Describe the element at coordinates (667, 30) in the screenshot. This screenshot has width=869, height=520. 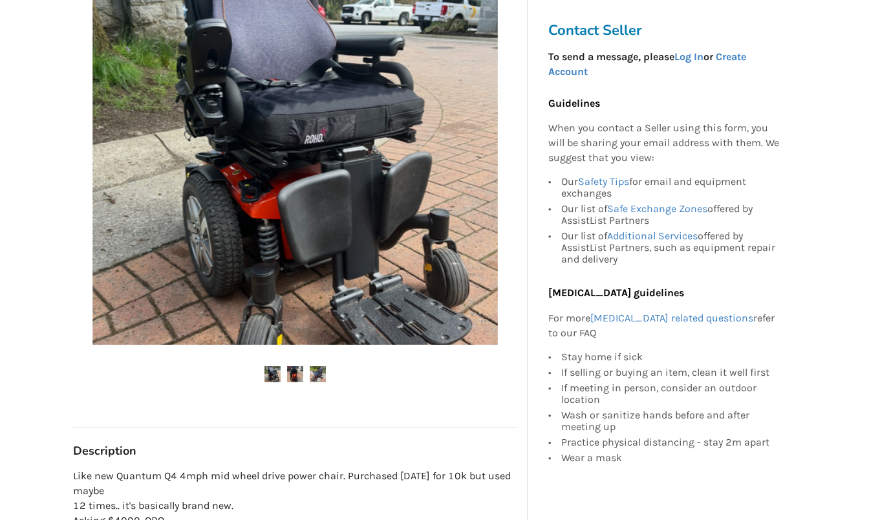
I see `h3: Contact Seller` at that location.